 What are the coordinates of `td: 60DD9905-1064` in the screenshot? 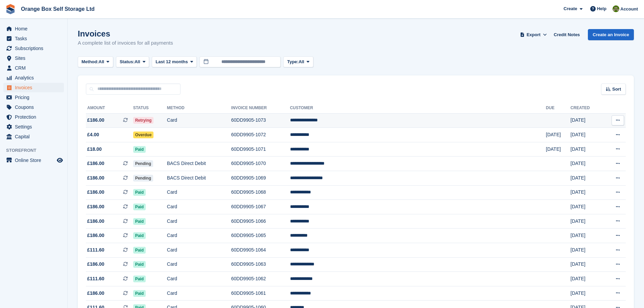 It's located at (260, 250).